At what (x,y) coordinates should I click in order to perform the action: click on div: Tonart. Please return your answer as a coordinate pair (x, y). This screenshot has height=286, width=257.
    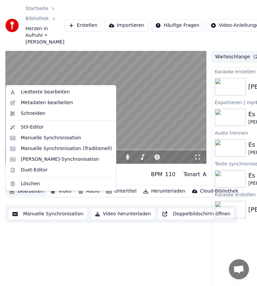
    Looking at the image, I should click on (191, 174).